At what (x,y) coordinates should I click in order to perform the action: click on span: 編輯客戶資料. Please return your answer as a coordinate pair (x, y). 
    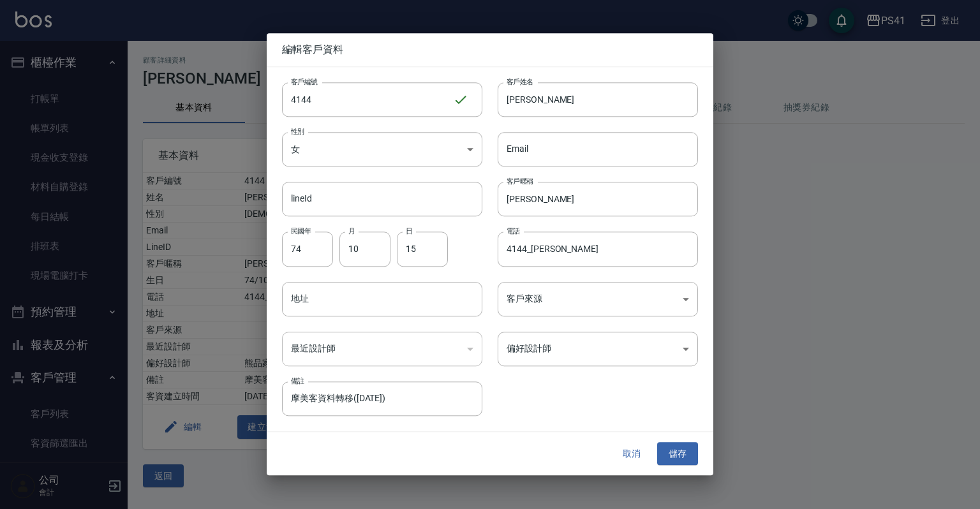
    Looking at the image, I should click on (490, 49).